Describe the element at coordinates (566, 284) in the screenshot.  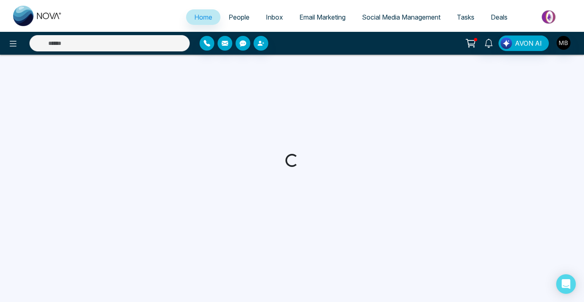
I see `div: Open Intercom Messenger` at that location.